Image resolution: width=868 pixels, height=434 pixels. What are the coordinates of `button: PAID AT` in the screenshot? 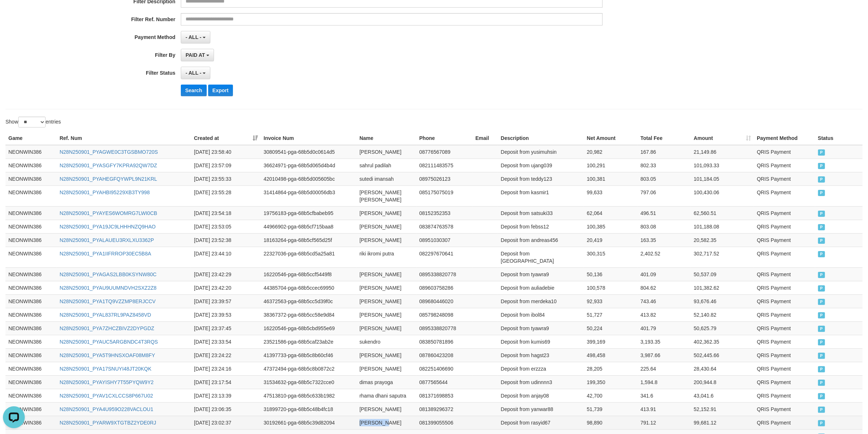 It's located at (197, 55).